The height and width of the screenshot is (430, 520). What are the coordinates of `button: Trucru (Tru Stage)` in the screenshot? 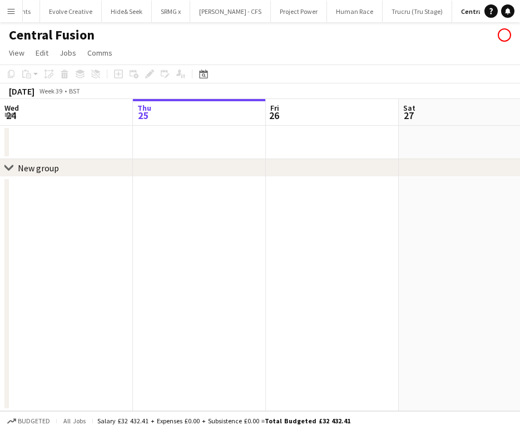 It's located at (417, 11).